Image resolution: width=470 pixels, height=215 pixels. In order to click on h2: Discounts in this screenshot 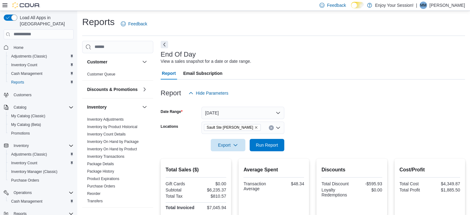, I will do `click(352, 170)`.